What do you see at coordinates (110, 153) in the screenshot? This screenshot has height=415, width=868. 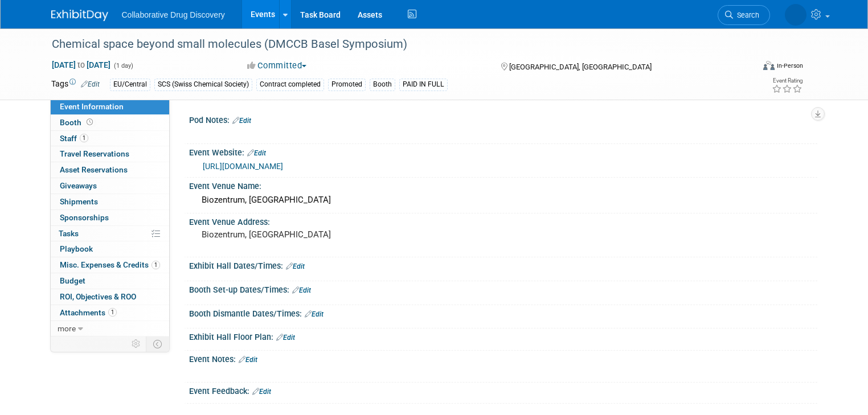 I see `a: Travel Reservations` at bounding box center [110, 153].